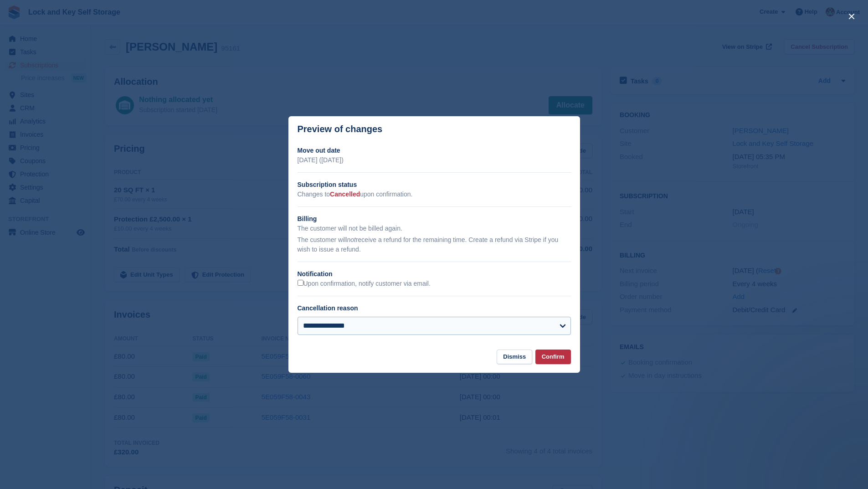 The image size is (868, 489). I want to click on input: Upon confirmation, notify customer via email., so click(300, 283).